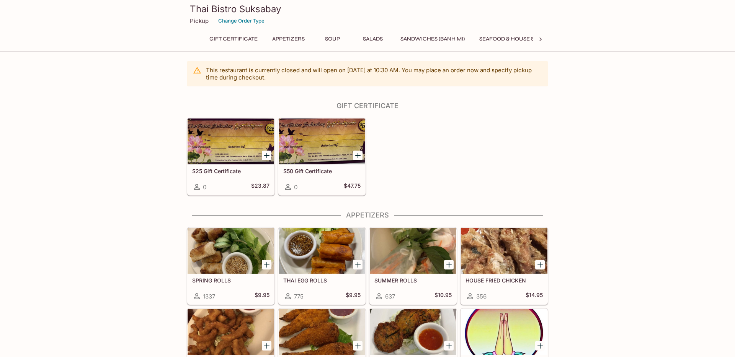  What do you see at coordinates (266, 265) in the screenshot?
I see `button: Add SPRING ROLLS` at bounding box center [266, 265].